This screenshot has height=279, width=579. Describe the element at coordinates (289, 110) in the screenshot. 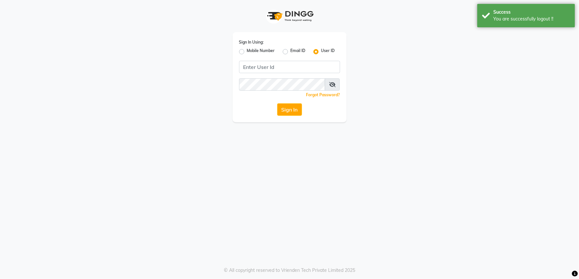

I see `button: Sign In` at that location.